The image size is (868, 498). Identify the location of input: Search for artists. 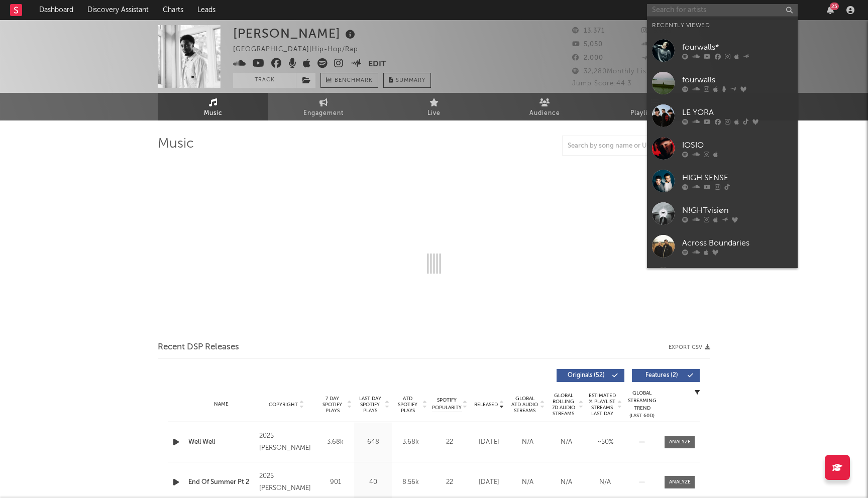
(722, 10).